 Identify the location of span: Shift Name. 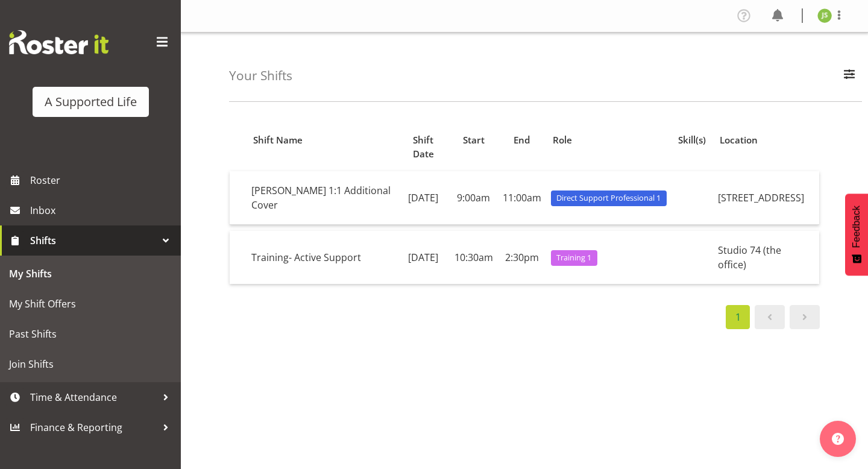
(278, 140).